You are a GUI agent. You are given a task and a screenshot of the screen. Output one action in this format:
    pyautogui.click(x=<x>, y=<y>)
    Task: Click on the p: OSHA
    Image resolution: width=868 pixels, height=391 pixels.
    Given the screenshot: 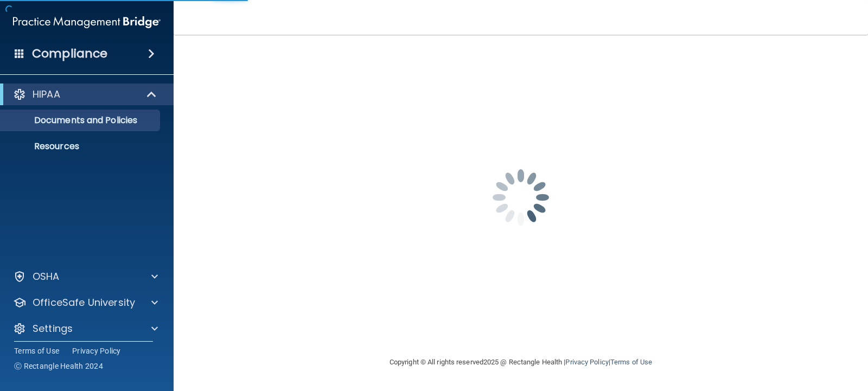 What is the action you would take?
    pyautogui.click(x=46, y=277)
    